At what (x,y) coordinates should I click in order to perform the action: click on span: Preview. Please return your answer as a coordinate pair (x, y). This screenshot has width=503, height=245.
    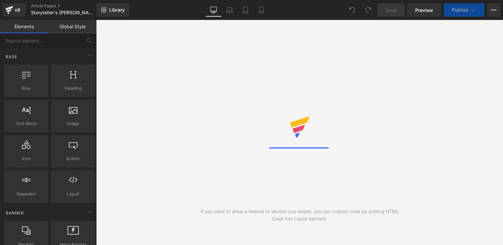
    Looking at the image, I should click on (424, 10).